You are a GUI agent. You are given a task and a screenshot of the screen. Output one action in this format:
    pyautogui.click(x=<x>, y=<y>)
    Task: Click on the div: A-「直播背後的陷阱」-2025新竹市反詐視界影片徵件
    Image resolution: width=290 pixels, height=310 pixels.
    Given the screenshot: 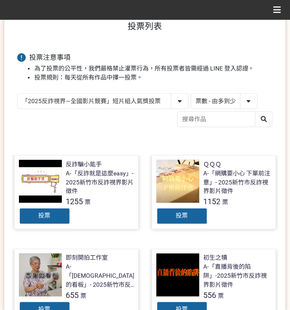 What is the action you would take?
    pyautogui.click(x=238, y=276)
    